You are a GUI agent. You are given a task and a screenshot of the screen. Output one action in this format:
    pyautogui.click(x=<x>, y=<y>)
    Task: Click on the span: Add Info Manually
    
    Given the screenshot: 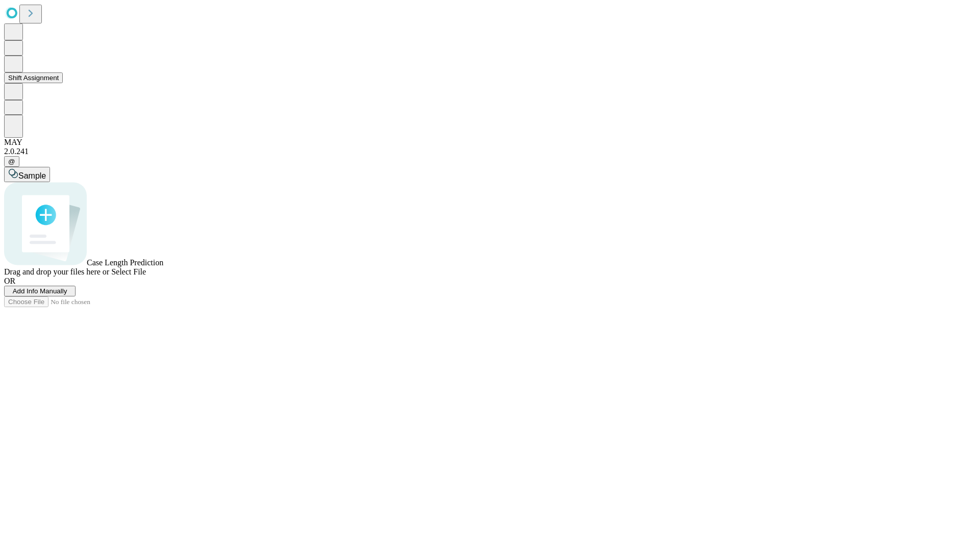 What is the action you would take?
    pyautogui.click(x=40, y=291)
    